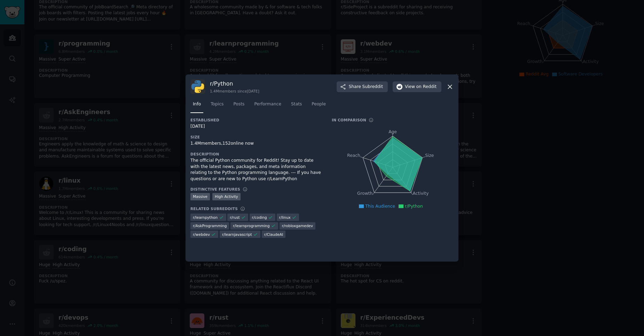 This screenshot has width=644, height=336. What do you see at coordinates (256, 170) in the screenshot?
I see `div: The official Python community for Reddit! Stay up to date with the latest news, packages, and met...` at bounding box center [256, 170].